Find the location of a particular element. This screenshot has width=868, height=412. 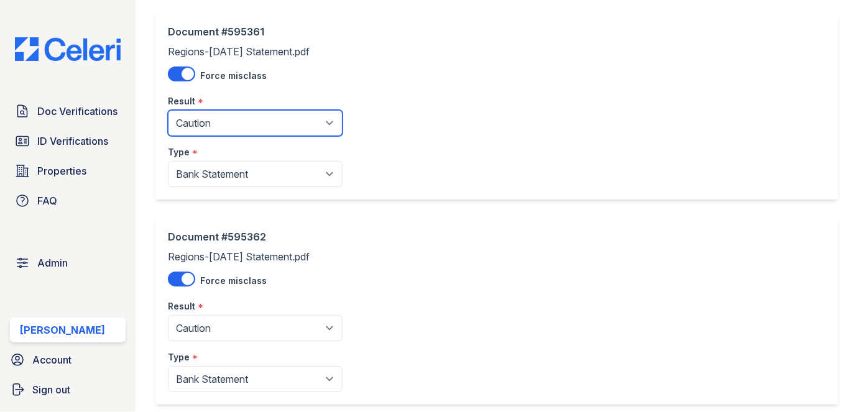

a: Properties is located at coordinates (68, 171).